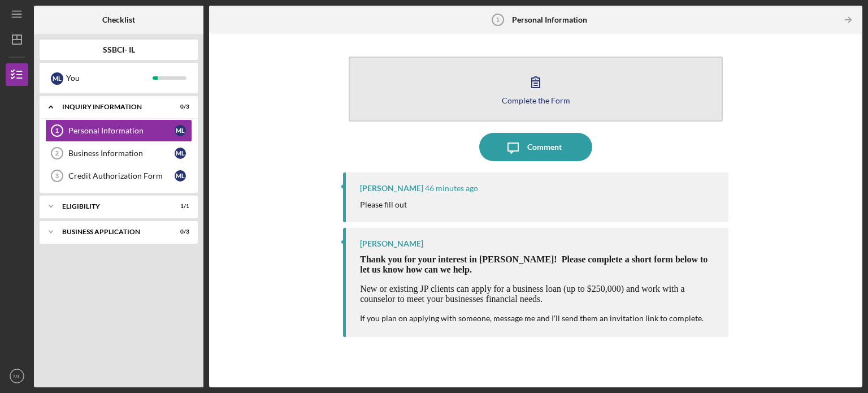 The height and width of the screenshot is (393, 868). Describe the element at coordinates (111, 206) in the screenshot. I see `div: Eligibility` at that location.